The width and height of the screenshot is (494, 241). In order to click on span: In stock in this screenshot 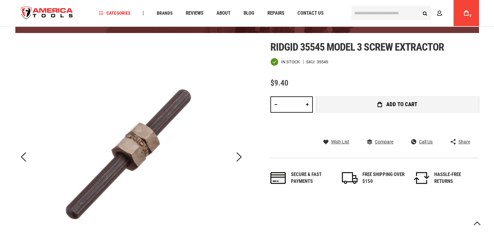, I will do `click(290, 62)`.